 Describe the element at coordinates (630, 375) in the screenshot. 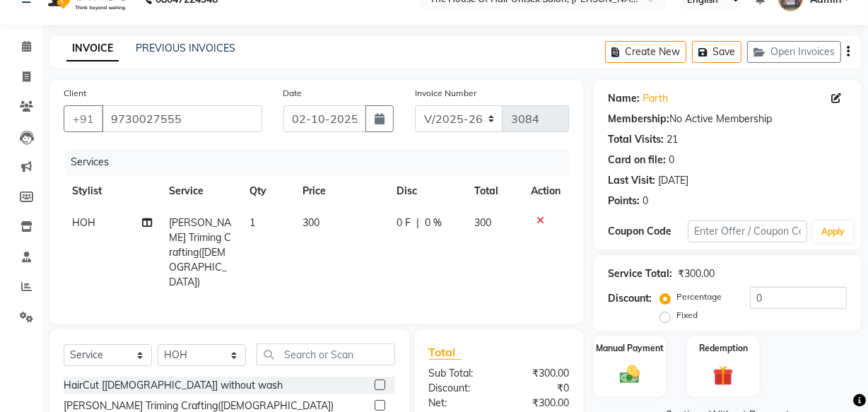

I see `img: _cash.svg` at that location.